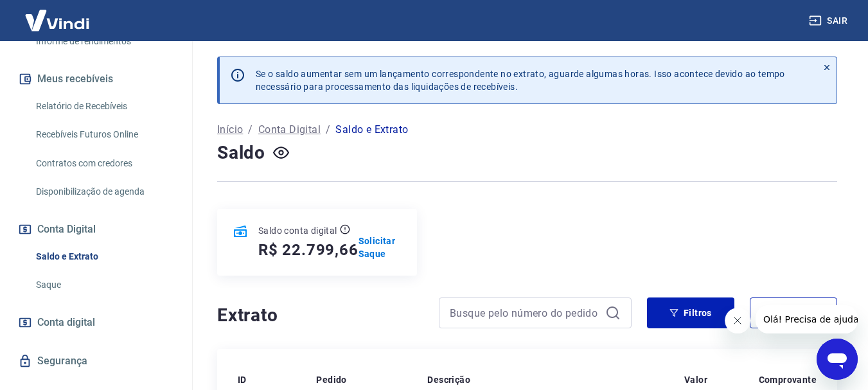 This screenshot has height=390, width=868. Describe the element at coordinates (103, 41) in the screenshot. I see `a: Informe de rendimentos` at that location.